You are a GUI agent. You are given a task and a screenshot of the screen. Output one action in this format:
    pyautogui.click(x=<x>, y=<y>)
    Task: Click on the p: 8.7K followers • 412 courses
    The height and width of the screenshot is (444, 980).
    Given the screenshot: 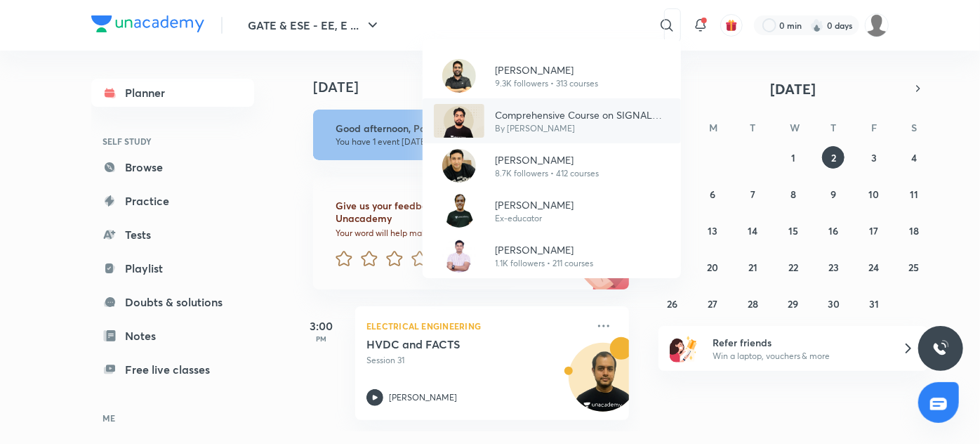 What is the action you would take?
    pyautogui.click(x=548, y=174)
    